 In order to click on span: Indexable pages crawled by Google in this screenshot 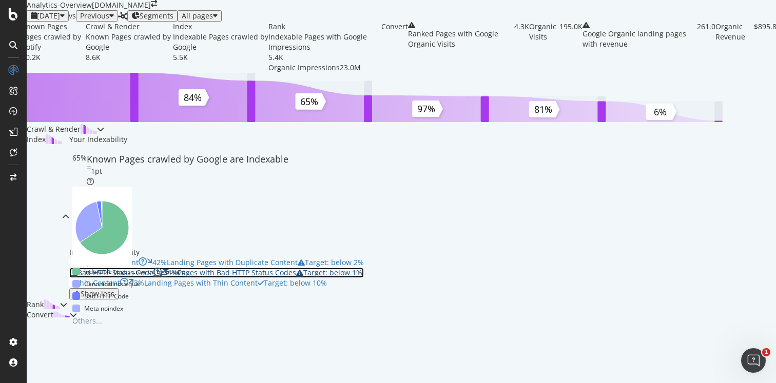, I will do `click(134, 272)`.